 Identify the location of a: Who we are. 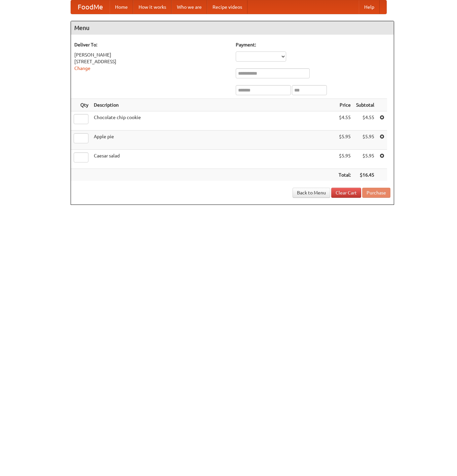
(189, 7).